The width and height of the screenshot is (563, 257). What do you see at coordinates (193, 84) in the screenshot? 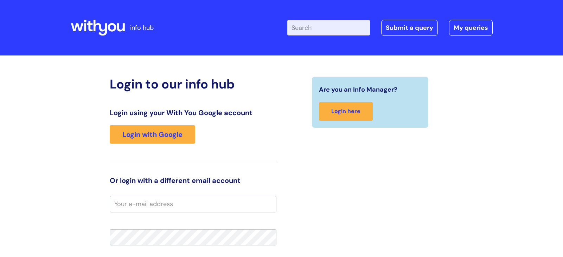
I see `h2: Login to our info hub` at bounding box center [193, 84].